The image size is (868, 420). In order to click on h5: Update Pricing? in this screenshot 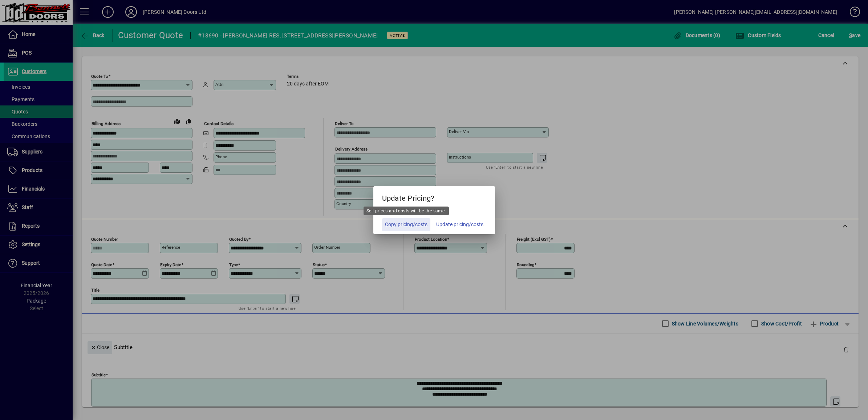, I will do `click(434, 197)`.